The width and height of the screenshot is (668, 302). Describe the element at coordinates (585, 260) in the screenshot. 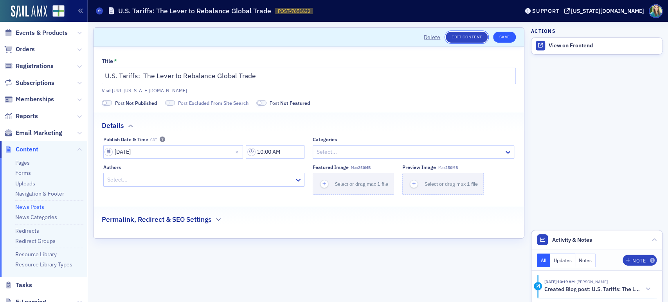

I see `button: Notes` at that location.